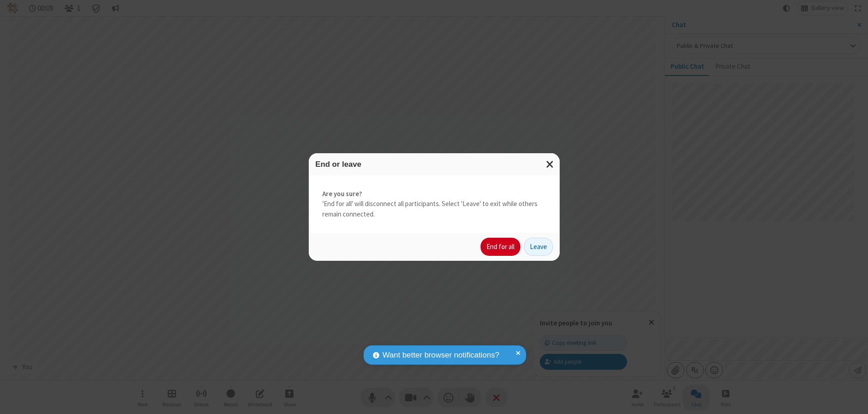 This screenshot has width=868, height=414. I want to click on button: End for all, so click(501, 247).